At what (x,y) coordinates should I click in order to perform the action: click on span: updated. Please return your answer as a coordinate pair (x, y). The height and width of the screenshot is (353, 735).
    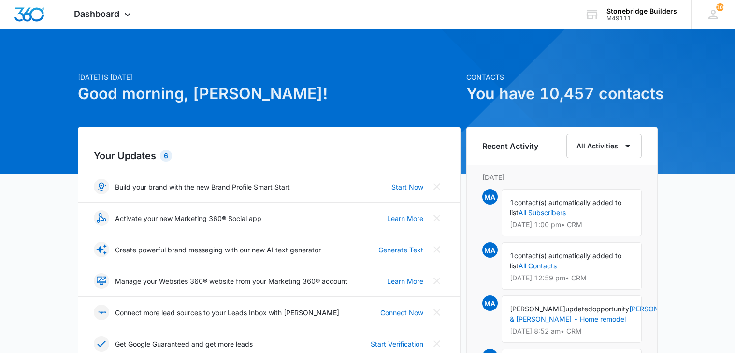
    Looking at the image, I should click on (579, 308).